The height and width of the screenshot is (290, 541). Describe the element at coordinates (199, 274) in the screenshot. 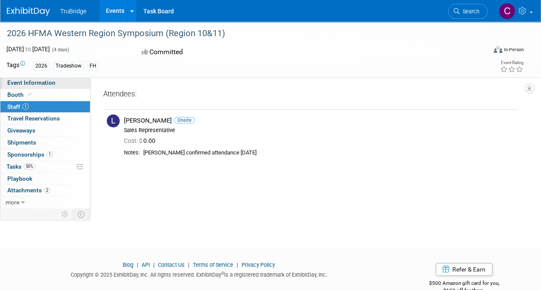

I see `div: Copyright © 2025 ExhibitDay, Inc. All rights reserved. ExhibitDay is a registered trademark of Ex...` at that location.